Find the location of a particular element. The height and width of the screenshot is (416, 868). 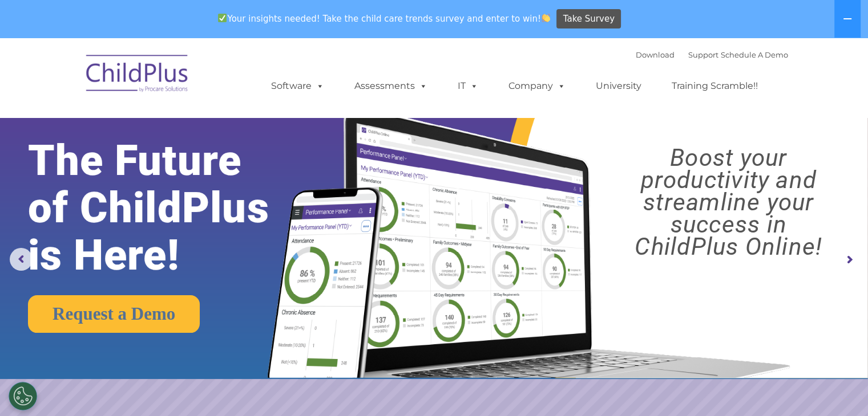

a: Schedule A Demo is located at coordinates (755, 55).